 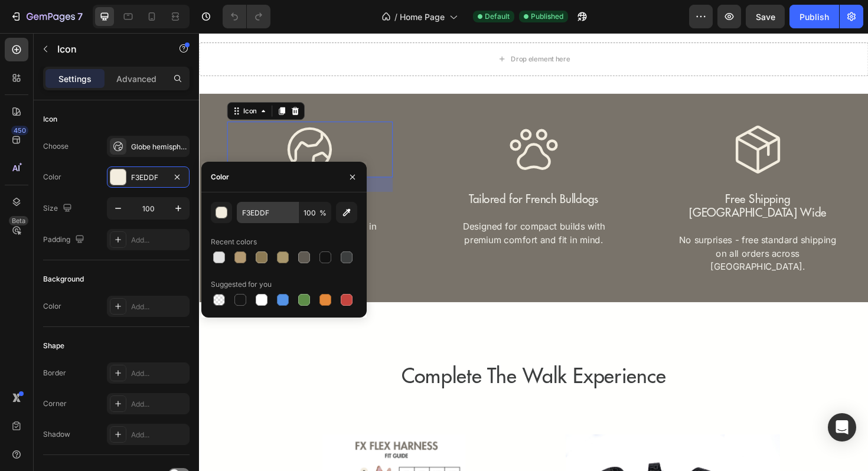 What do you see at coordinates (765, 17) in the screenshot?
I see `button: Save` at bounding box center [765, 17].